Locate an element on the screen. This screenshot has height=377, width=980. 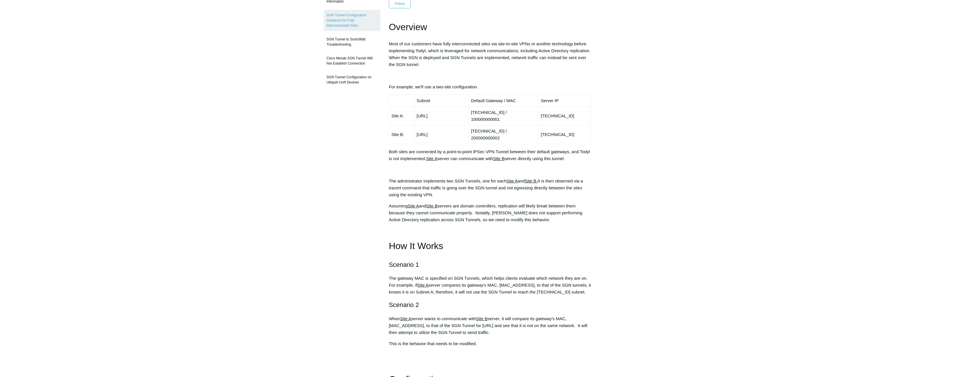
td: Site B: is located at coordinates (402, 134).